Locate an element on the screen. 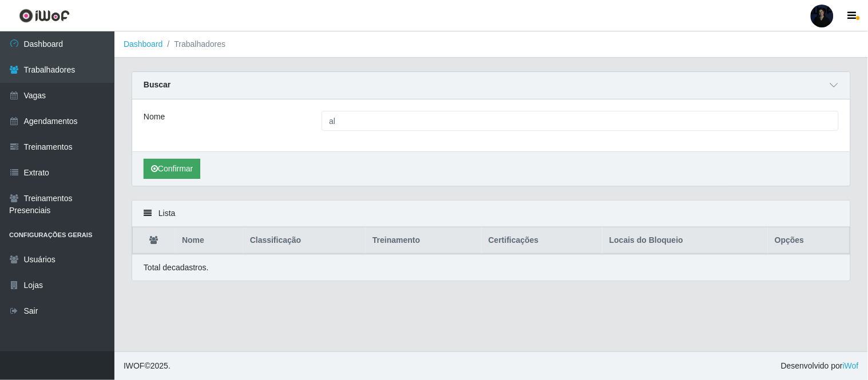 The image size is (868, 380). input: Digite o Nome... is located at coordinates (580, 121).